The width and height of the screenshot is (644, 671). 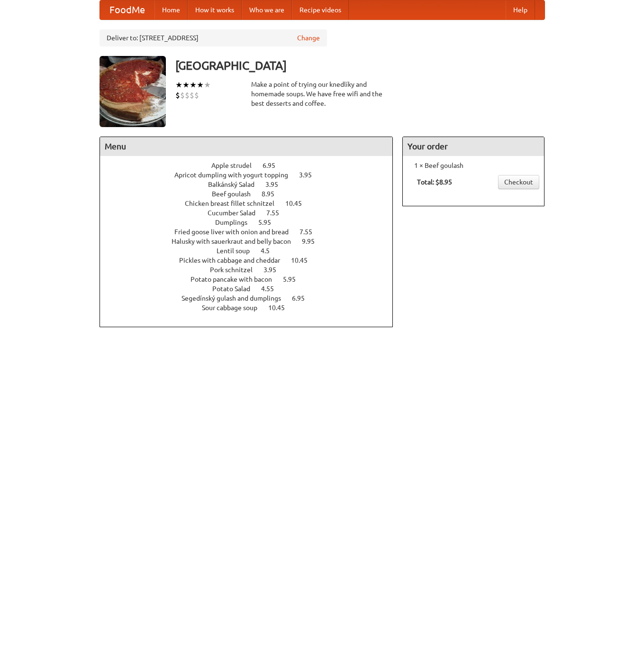 I want to click on span: Segedínský gulash and dumplings, so click(x=236, y=298).